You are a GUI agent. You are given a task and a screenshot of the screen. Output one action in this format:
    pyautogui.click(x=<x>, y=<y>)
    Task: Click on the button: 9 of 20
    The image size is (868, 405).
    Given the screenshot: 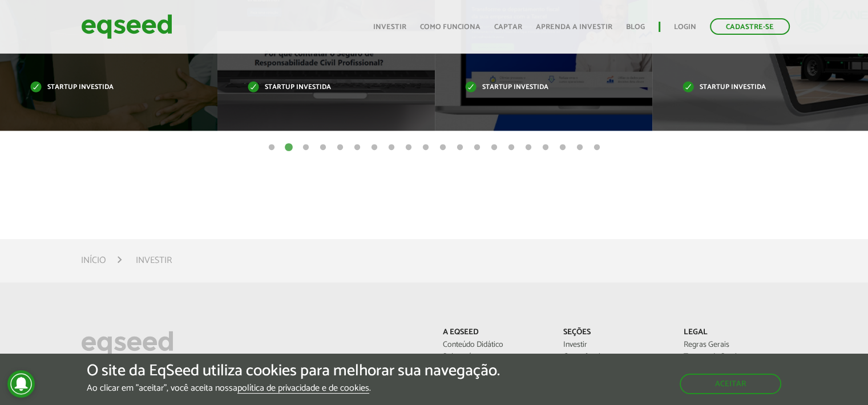 What is the action you would take?
    pyautogui.click(x=408, y=148)
    